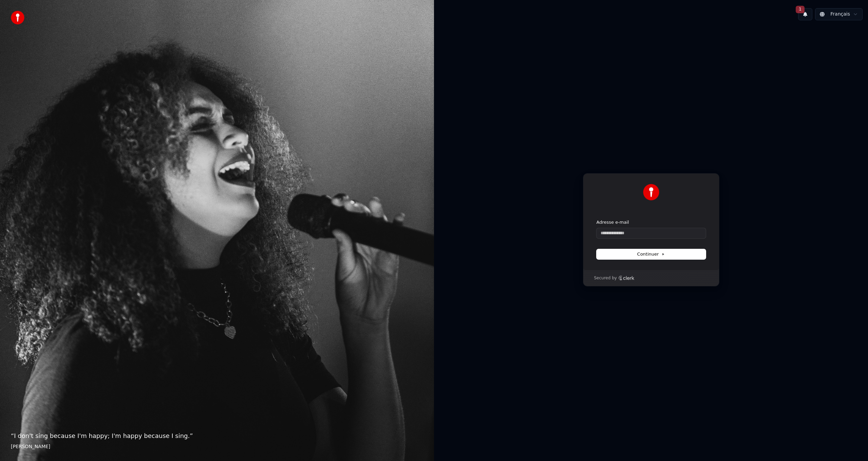 The height and width of the screenshot is (461, 868). I want to click on p: Secured by, so click(606, 279).